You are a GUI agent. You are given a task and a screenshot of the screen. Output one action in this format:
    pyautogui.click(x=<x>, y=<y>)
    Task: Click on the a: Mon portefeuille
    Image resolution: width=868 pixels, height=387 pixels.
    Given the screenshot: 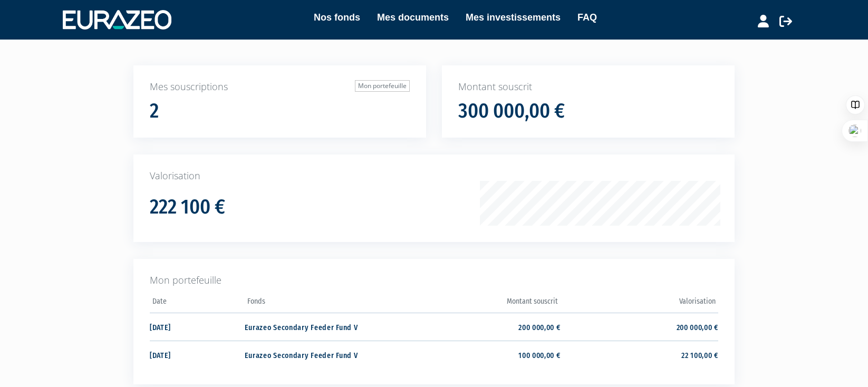 What is the action you would take?
    pyautogui.click(x=382, y=86)
    